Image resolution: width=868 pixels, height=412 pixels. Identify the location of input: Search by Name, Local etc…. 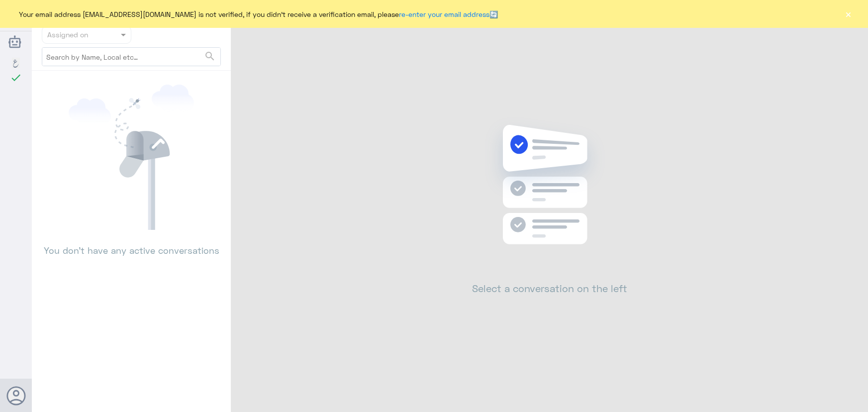
(132, 57).